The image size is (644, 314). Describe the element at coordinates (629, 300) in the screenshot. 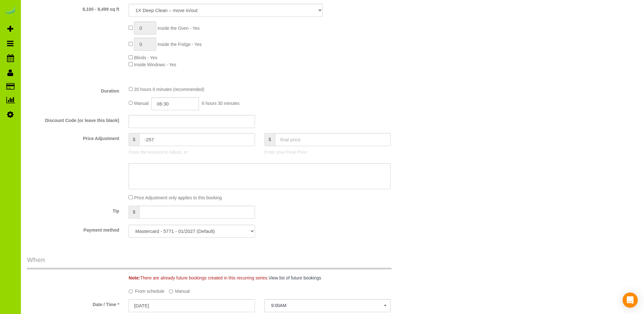

I see `div: Open Intercom Messenger` at that location.